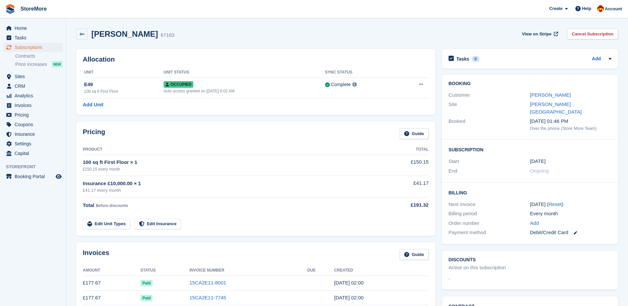 The image size is (628, 306). I want to click on time: 2025-09-10 01:00:20 UTC, so click(348, 282).